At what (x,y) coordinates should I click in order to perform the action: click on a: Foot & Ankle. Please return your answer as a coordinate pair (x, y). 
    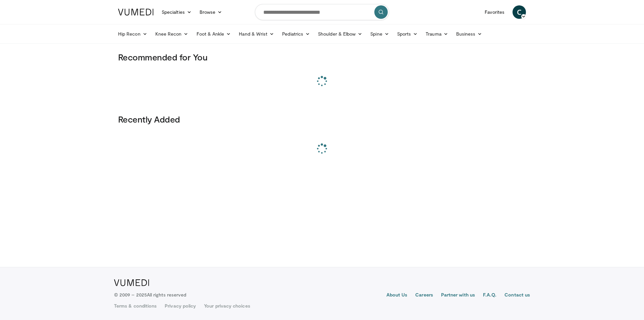
    Looking at the image, I should click on (214, 34).